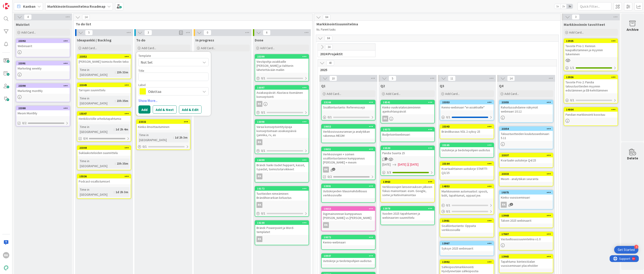 The height and width of the screenshot is (274, 644). Describe the element at coordinates (527, 174) in the screenshot. I see `div: 23333` at that location.